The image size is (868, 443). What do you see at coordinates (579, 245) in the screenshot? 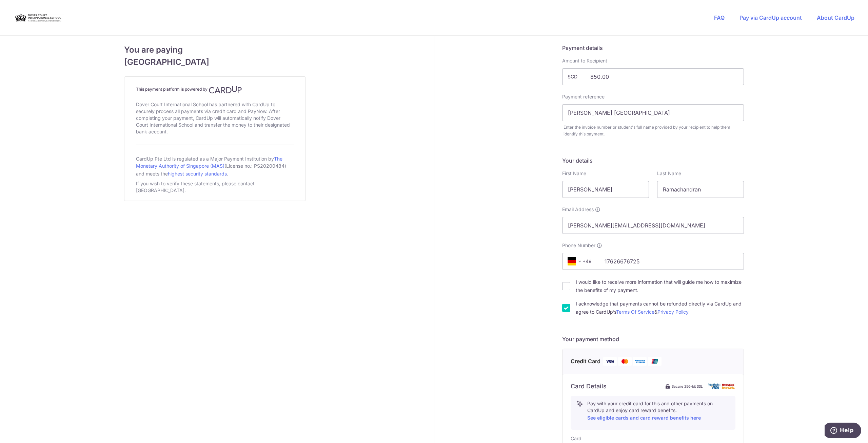
I see `span: Phone Number` at bounding box center [579, 245].